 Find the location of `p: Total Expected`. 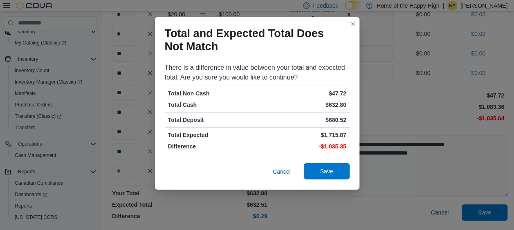

p: Total Expected is located at coordinates (212, 135).